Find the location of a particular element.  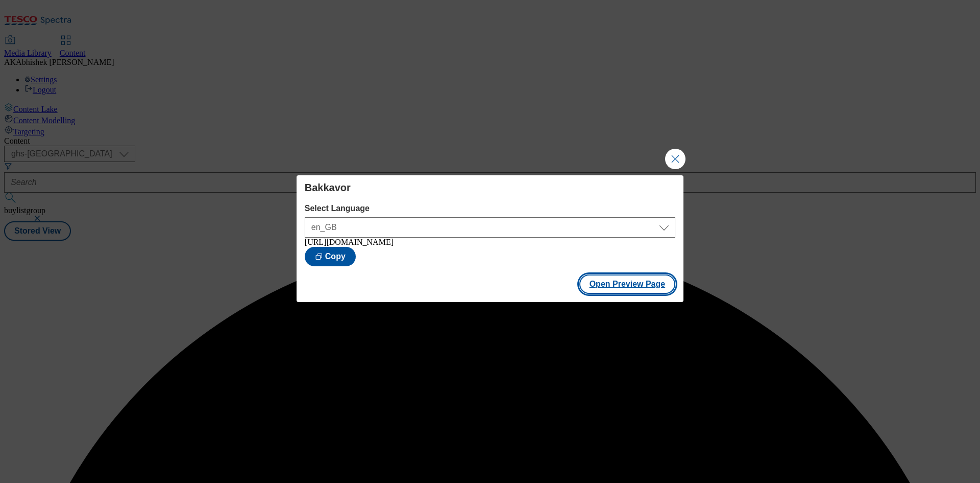

h4: Bakkavor is located at coordinates (490, 188).